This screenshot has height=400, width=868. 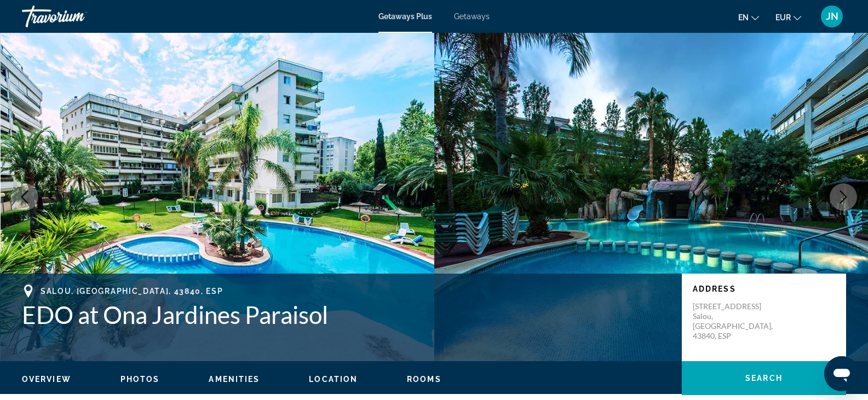 What do you see at coordinates (346, 315) in the screenshot?
I see `h1: EDO at Ona Jardines Paraisol` at bounding box center [346, 315].